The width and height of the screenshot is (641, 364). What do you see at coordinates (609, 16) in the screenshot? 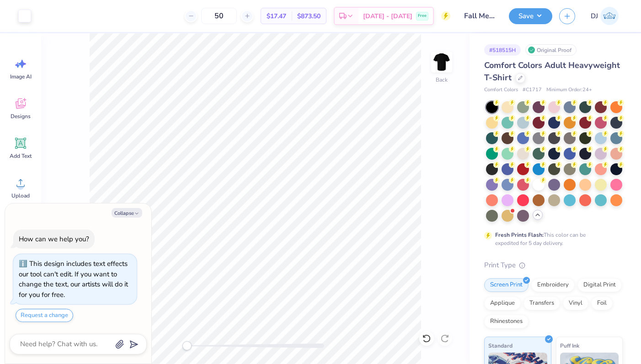
I see `img: Deep Jujhar Sidhu` at bounding box center [609, 16].